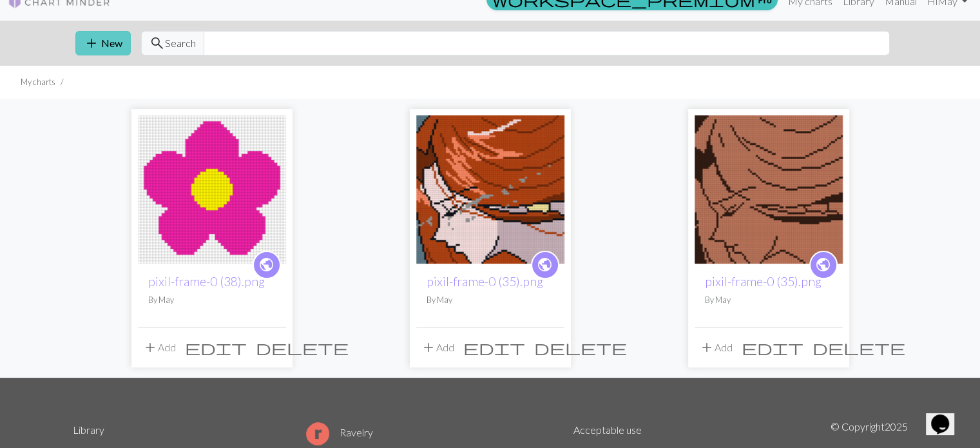  I want to click on a: Acceptable use, so click(607, 429).